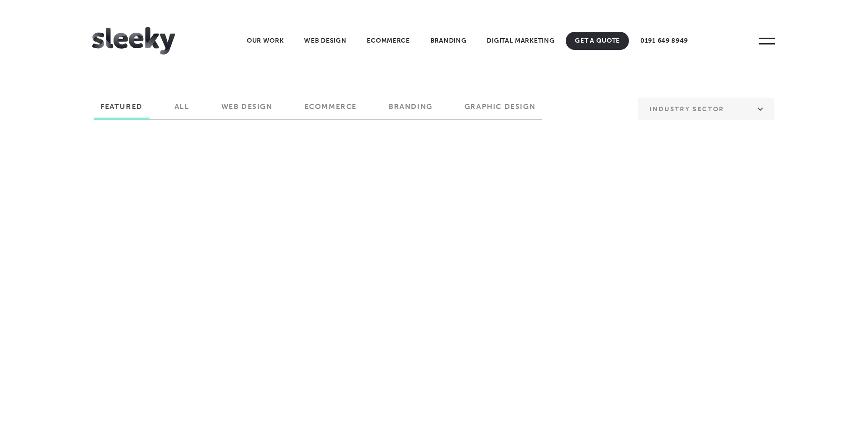 This screenshot has width=868, height=429. What do you see at coordinates (520, 41) in the screenshot?
I see `a: Digital Marketing` at bounding box center [520, 41].